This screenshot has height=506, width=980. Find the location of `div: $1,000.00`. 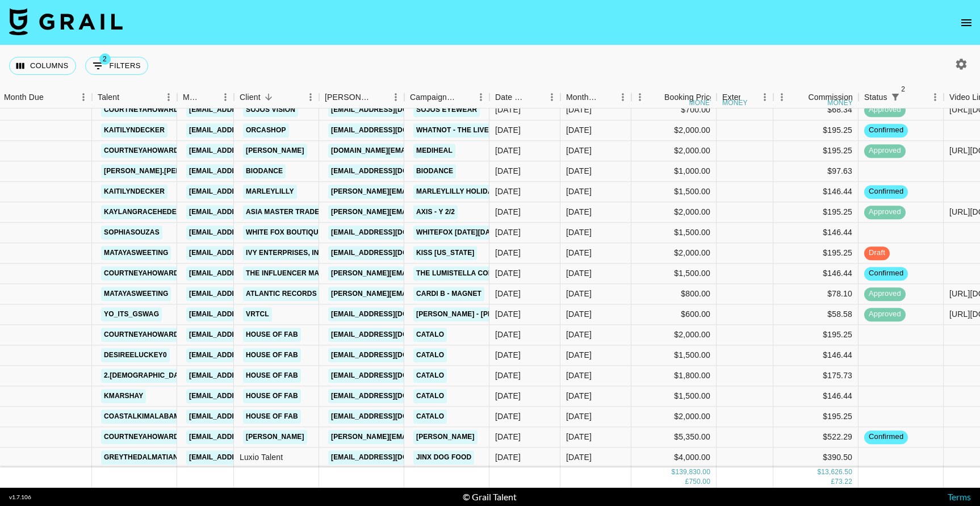

div: $1,000.00 is located at coordinates (673, 171).